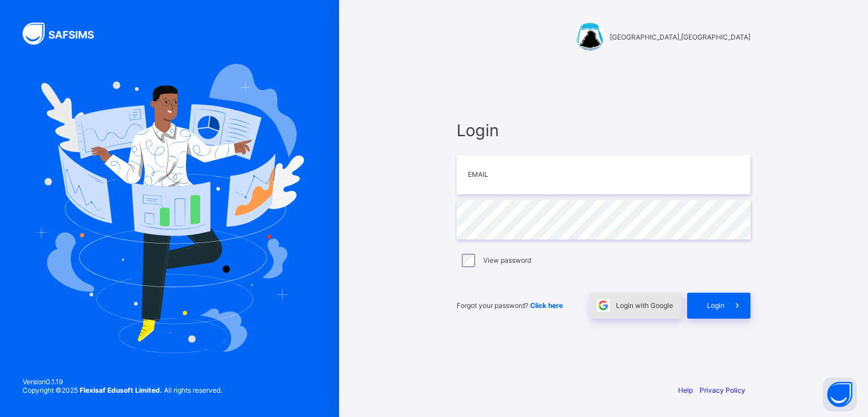 The height and width of the screenshot is (417, 868). Describe the element at coordinates (603, 305) in the screenshot. I see `img: google.396cfc9801f0270233282035f929180a.svg` at that location.